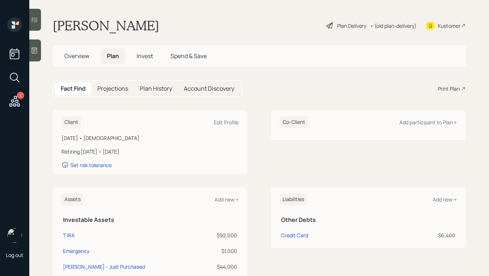 The width and height of the screenshot is (489, 276). I want to click on h5: Fact Find, so click(73, 89).